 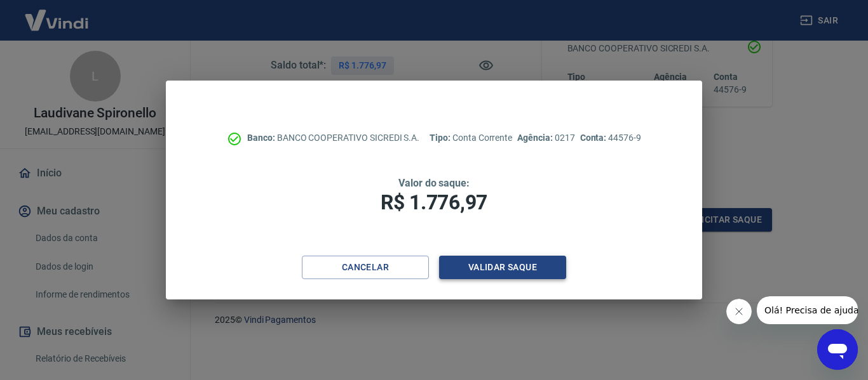 What do you see at coordinates (535, 137) in the screenshot?
I see `span: Agência:` at bounding box center [535, 137].